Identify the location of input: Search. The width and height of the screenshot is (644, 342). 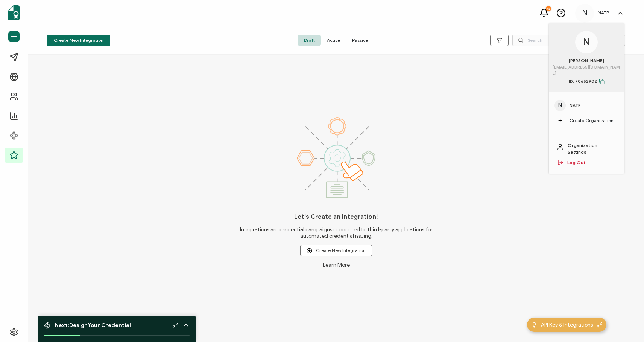
(569, 40).